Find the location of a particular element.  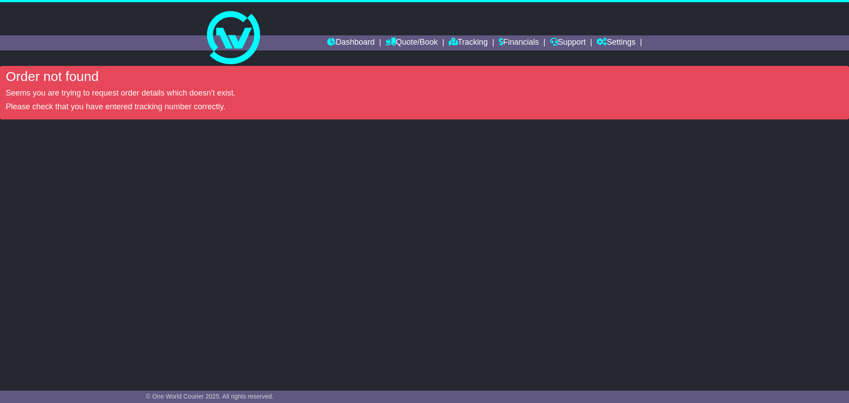

a: Dashboard is located at coordinates (351, 43).